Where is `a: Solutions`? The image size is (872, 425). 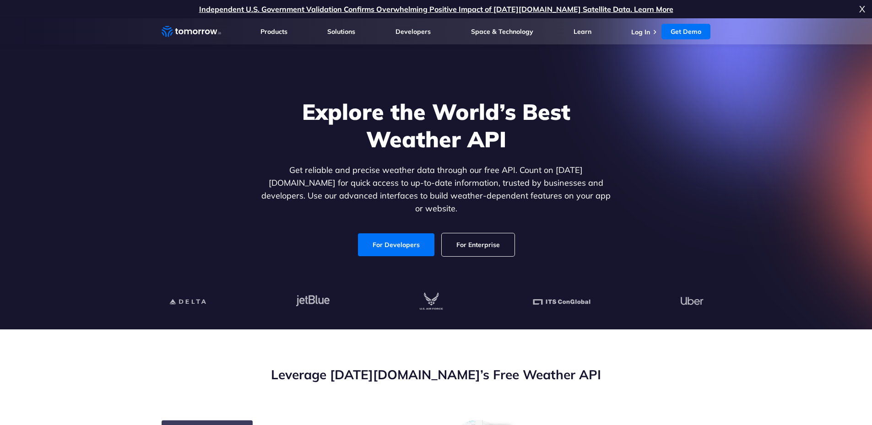
a: Solutions is located at coordinates (341, 32).